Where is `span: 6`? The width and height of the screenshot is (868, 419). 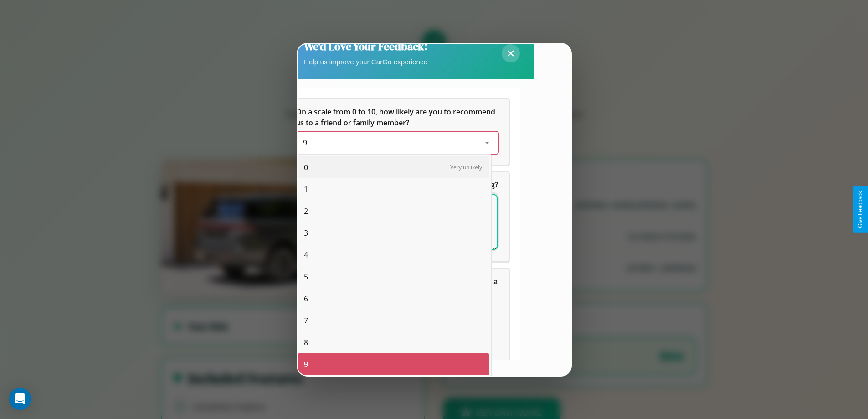
span: 6 is located at coordinates (306, 299).